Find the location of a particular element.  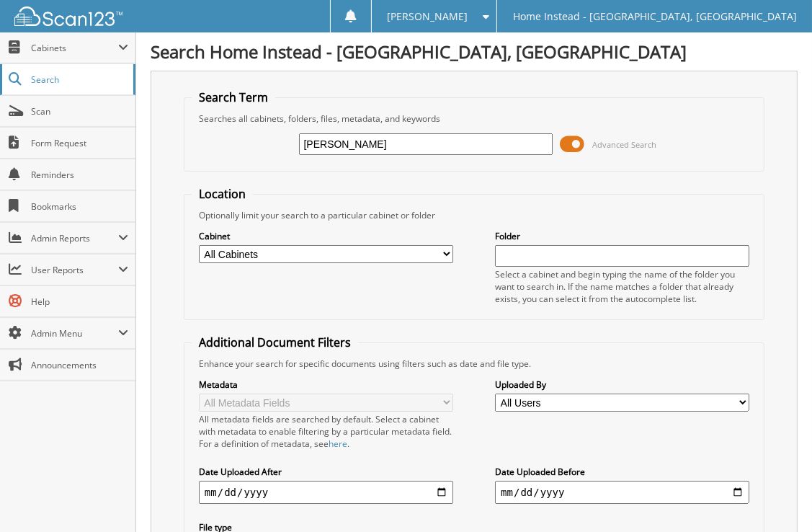

div: Optionally limit your search to a particular cabinet or folder is located at coordinates (474, 215).